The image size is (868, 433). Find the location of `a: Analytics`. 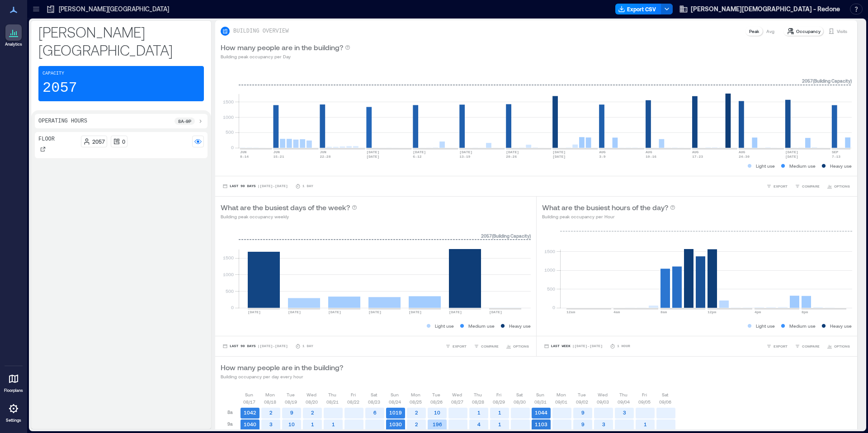

a: Analytics is located at coordinates (14, 36).